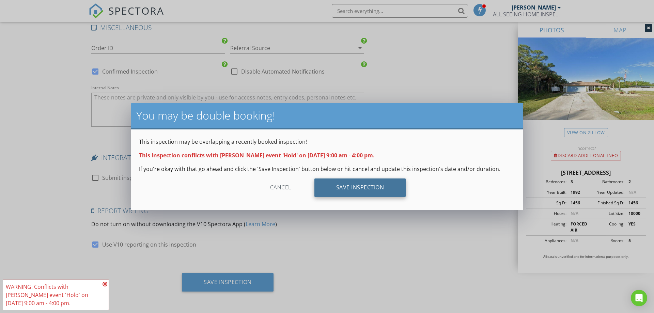  What do you see at coordinates (639, 298) in the screenshot?
I see `div: Open Intercom Messenger` at bounding box center [639, 298].